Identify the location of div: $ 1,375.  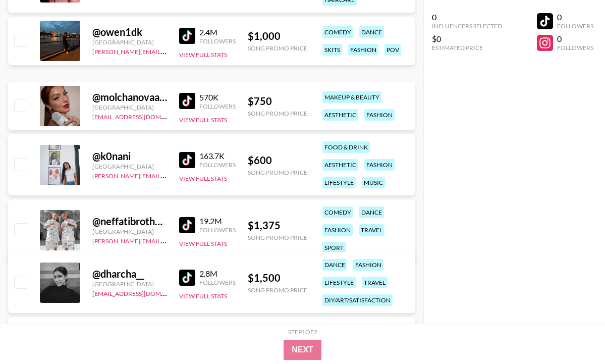
(278, 225).